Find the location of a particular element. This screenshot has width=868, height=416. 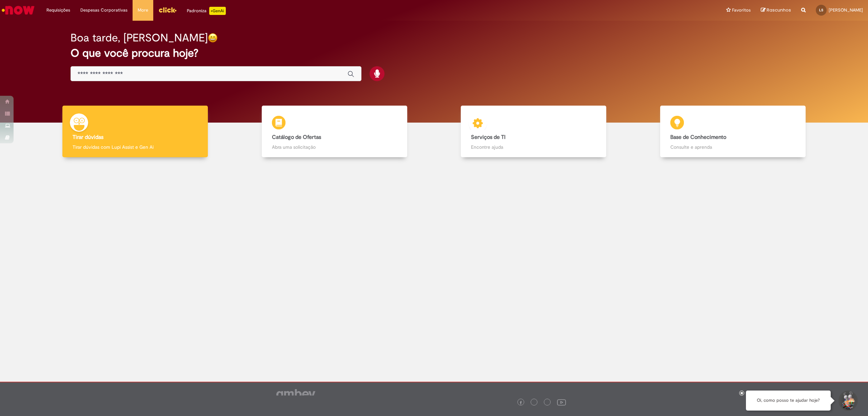

span: More is located at coordinates (143, 10).